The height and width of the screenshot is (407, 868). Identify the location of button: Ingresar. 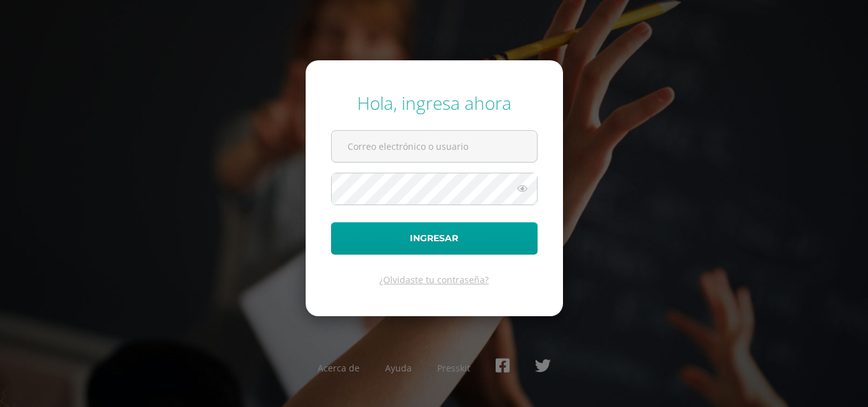
(434, 238).